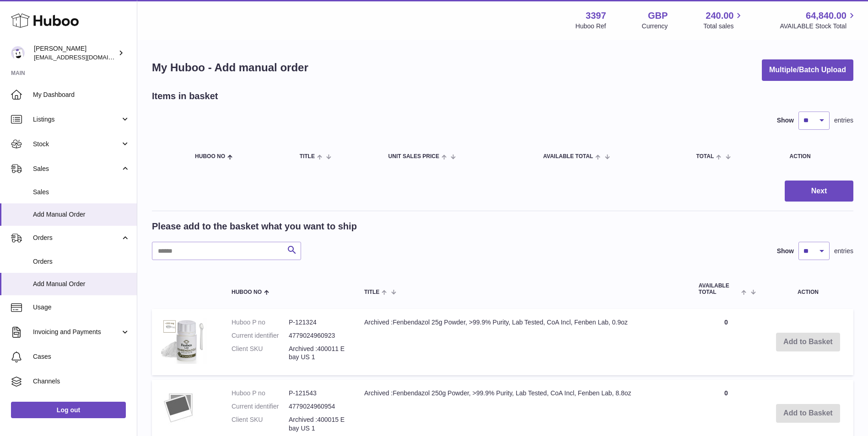  I want to click on div: Huboo Ref, so click(591, 26).